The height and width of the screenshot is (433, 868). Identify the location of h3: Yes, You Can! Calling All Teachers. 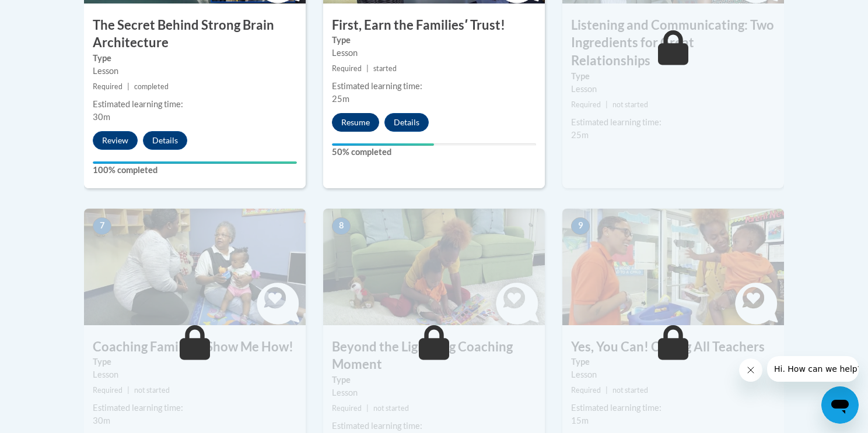
(674, 347).